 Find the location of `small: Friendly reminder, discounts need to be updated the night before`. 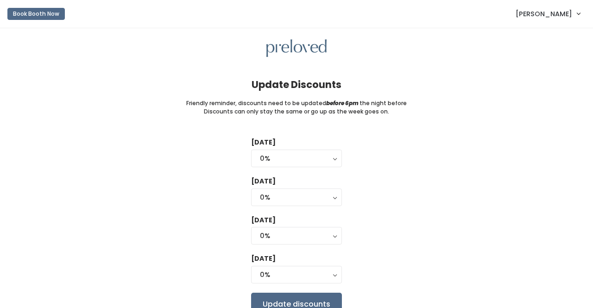

small: Friendly reminder, discounts need to be updated the night before is located at coordinates (296, 103).